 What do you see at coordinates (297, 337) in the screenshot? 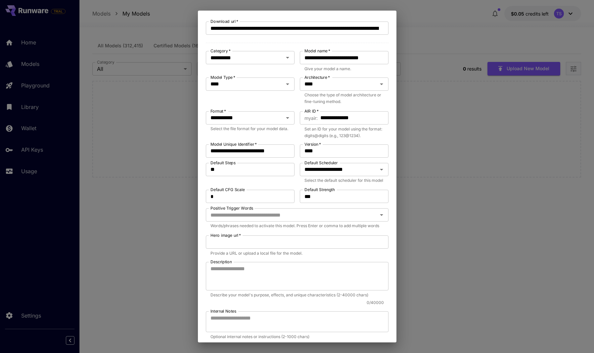
I see `p: Optional internal notes or instructions (2-1000 chars)` at bounding box center [297, 337].